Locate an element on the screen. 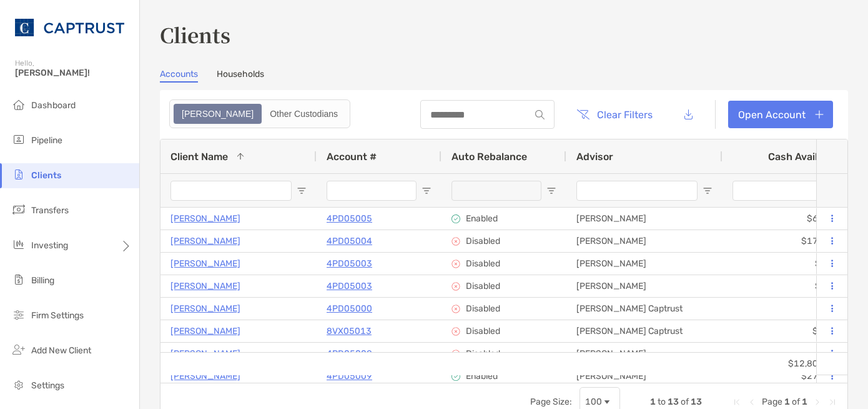 This screenshot has height=409, width=868. div: segmented control is located at coordinates (260, 114).